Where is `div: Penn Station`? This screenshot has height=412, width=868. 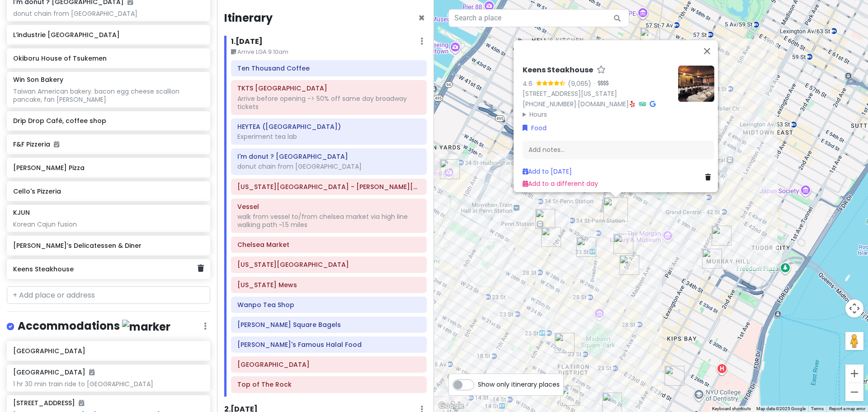
div: Penn Station is located at coordinates (545, 219).